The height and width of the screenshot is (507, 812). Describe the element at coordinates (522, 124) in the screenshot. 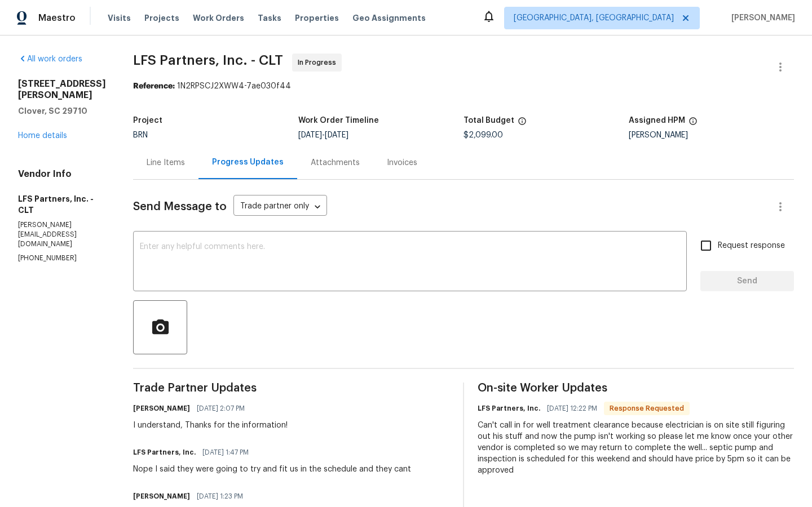

I see `span: The total cost of line items that have been proposed by Opendoor. This sum includes line items th...` at that location.